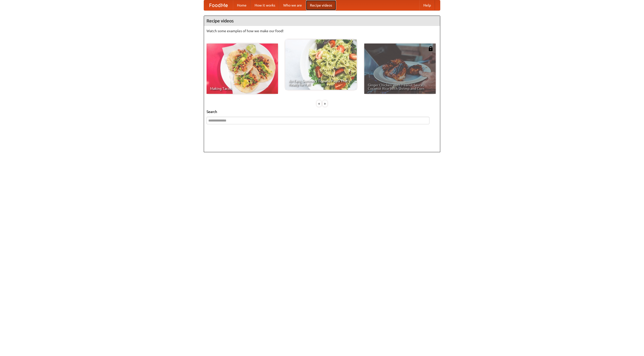 The width and height of the screenshot is (644, 356). Describe the element at coordinates (322, 21) in the screenshot. I see `h4: Recipe videos` at that location.